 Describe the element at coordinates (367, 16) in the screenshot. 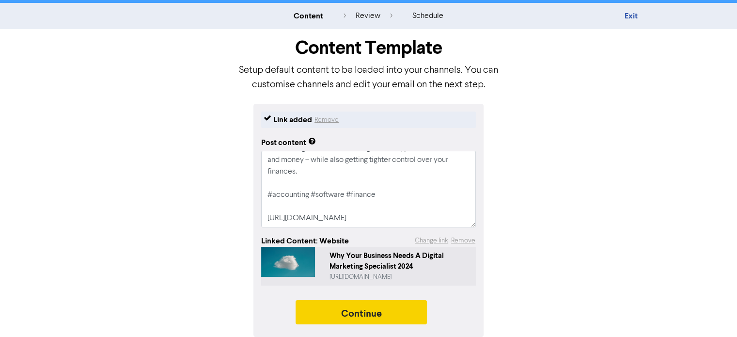

I see `div: review` at that location.